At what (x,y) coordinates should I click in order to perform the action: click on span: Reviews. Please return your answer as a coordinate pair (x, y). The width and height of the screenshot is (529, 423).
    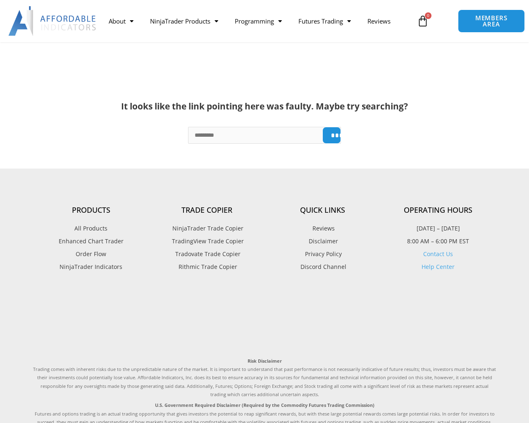
    Looking at the image, I should click on (322, 228).